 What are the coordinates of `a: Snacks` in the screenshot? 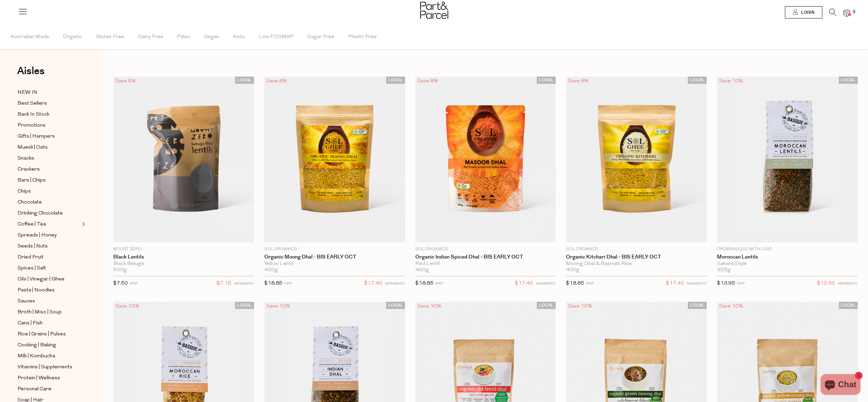 It's located at (49, 158).